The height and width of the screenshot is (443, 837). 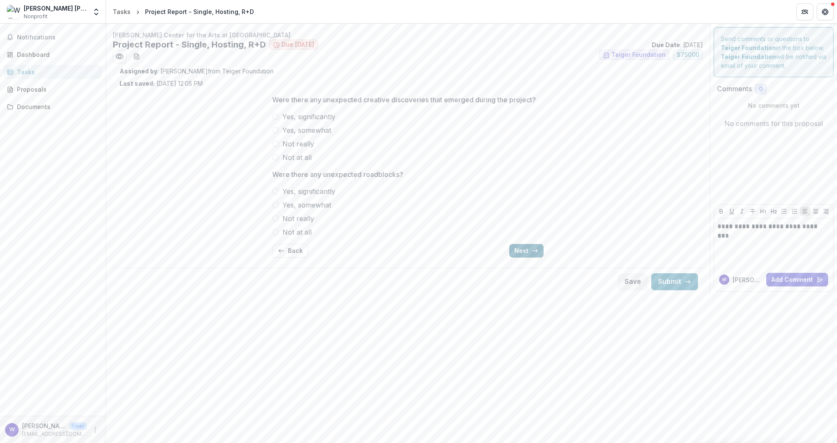 What do you see at coordinates (56, 89) in the screenshot?
I see `div: Proposals` at bounding box center [56, 89].